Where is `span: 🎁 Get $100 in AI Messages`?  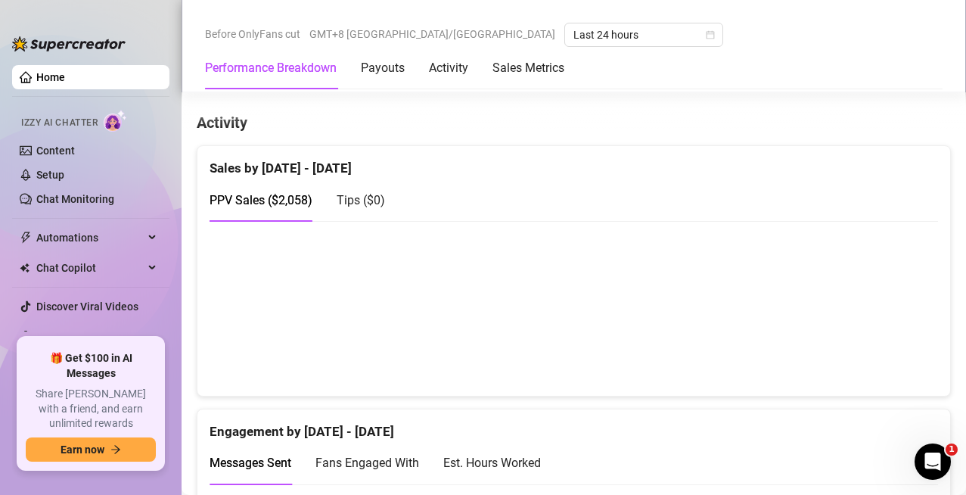 span: 🎁 Get $100 in AI Messages is located at coordinates (91, 365).